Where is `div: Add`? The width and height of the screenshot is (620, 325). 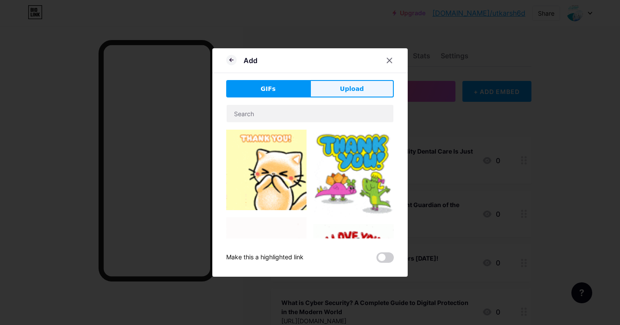
div: Add is located at coordinates (251, 60).